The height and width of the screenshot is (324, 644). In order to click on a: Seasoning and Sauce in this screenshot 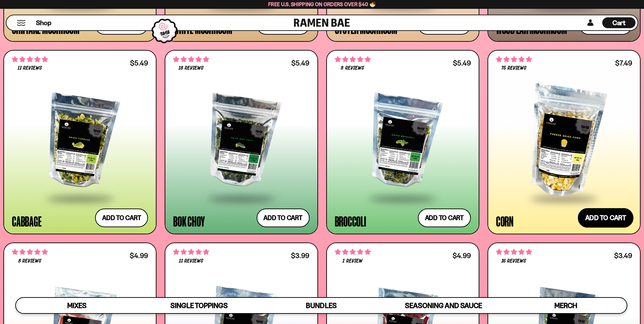, I will do `click(443, 305)`.